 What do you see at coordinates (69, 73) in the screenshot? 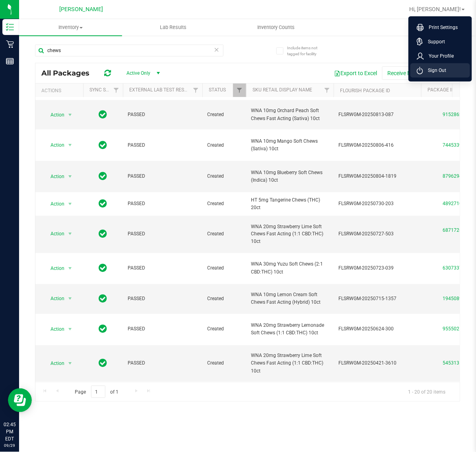
I see `span: All Packages` at bounding box center [69, 73].